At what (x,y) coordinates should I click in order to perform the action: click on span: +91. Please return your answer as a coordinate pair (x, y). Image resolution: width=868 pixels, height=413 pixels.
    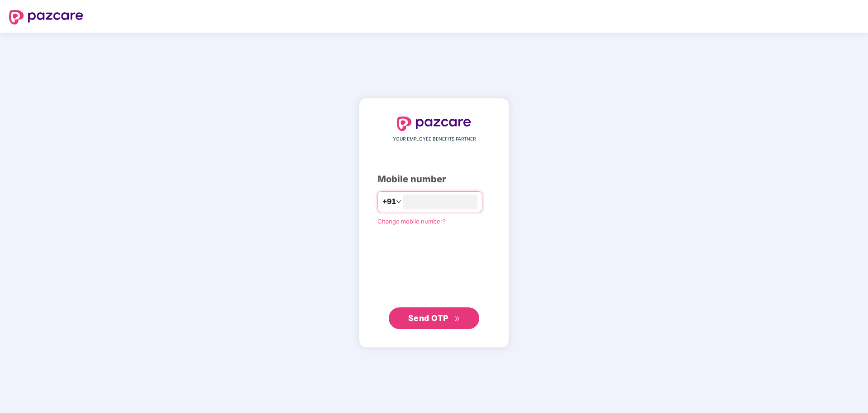
    Looking at the image, I should click on (389, 201).